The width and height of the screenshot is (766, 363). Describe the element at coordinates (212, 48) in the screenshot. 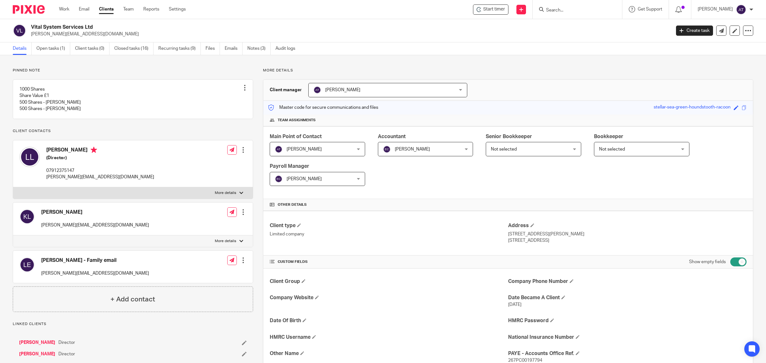

I see `a: Files` at that location.